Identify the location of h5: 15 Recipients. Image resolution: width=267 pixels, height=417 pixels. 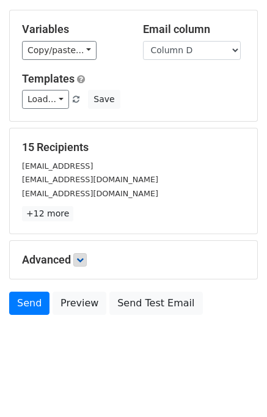
(133, 147).